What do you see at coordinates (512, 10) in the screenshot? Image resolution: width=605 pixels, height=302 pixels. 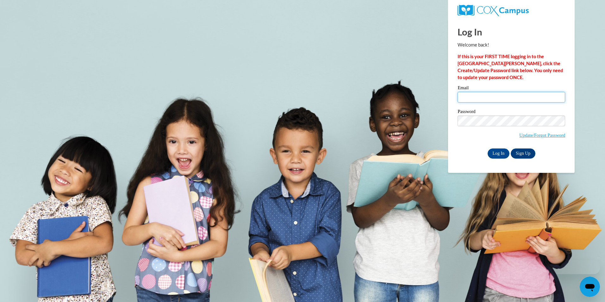 I see `a: COX Campus` at bounding box center [512, 10].